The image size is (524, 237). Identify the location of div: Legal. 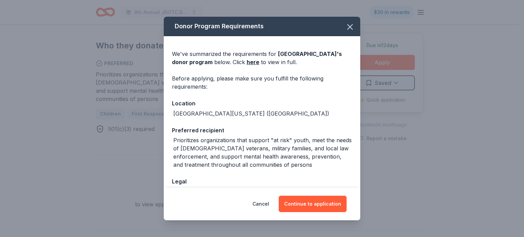
(262, 182).